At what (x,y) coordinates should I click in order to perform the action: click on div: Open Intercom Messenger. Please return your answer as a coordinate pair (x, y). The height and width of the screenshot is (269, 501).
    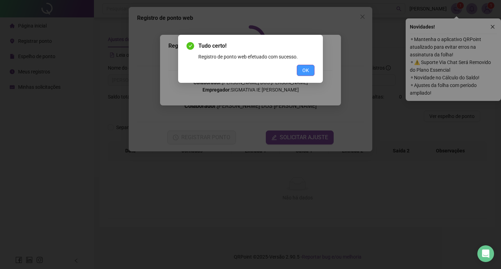
    Looking at the image, I should click on (486, 254).